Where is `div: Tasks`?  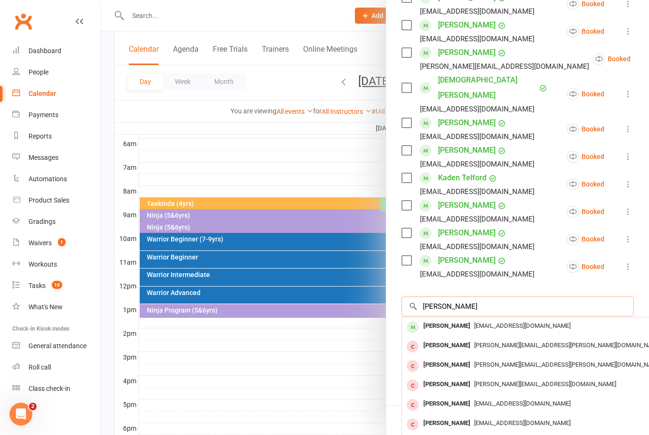
div: Tasks is located at coordinates (37, 286).